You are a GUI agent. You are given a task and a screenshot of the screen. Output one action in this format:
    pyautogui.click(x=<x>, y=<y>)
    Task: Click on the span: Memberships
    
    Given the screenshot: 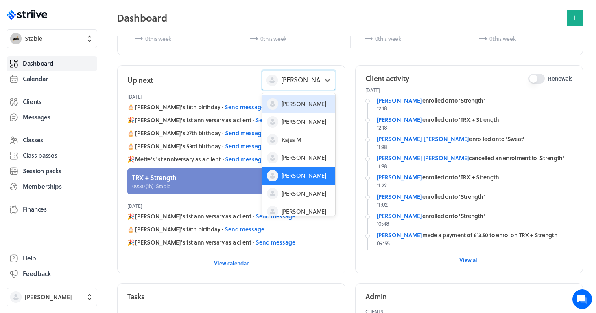 What is the action you would take?
    pyautogui.click(x=42, y=186)
    